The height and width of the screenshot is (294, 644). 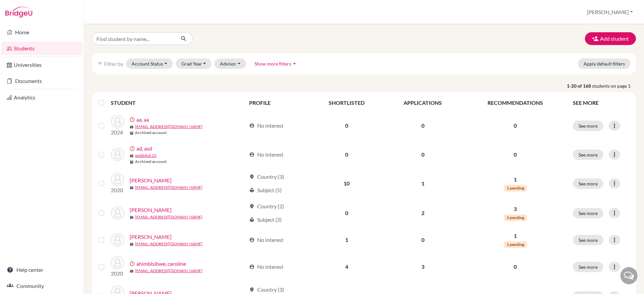 What do you see at coordinates (113, 63) in the screenshot?
I see `span: Filter by` at bounding box center [113, 63].